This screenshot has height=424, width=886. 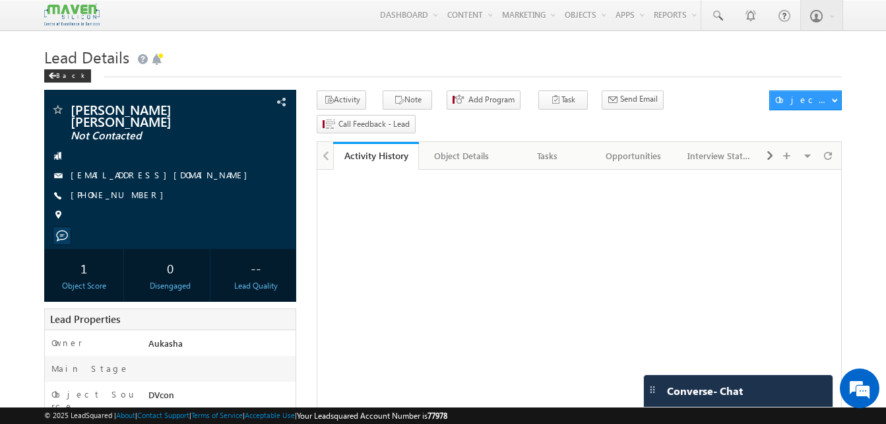 I want to click on label: Object Source, so click(x=94, y=400).